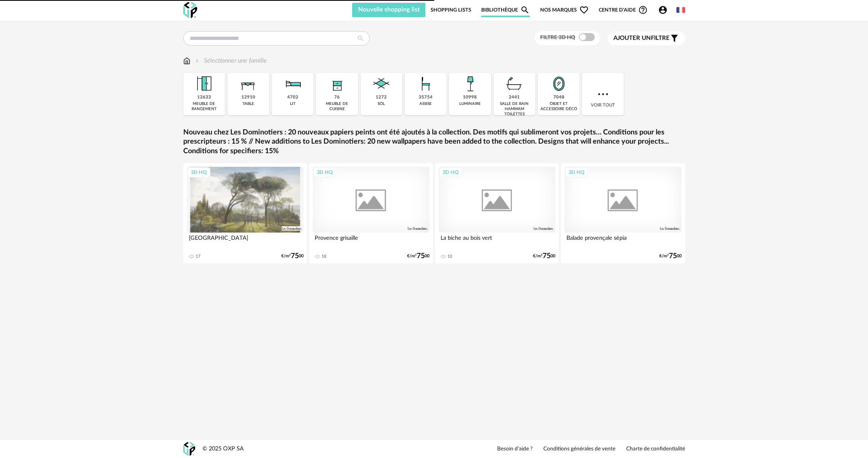 This screenshot has width=868, height=458. What do you see at coordinates (337, 107) in the screenshot?
I see `div: meuble de cuisine` at bounding box center [337, 107].